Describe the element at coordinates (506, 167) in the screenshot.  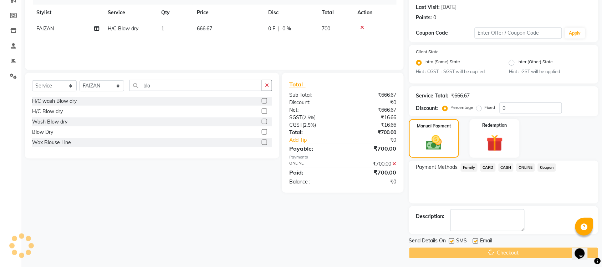
I see `span: CASH` at that location.